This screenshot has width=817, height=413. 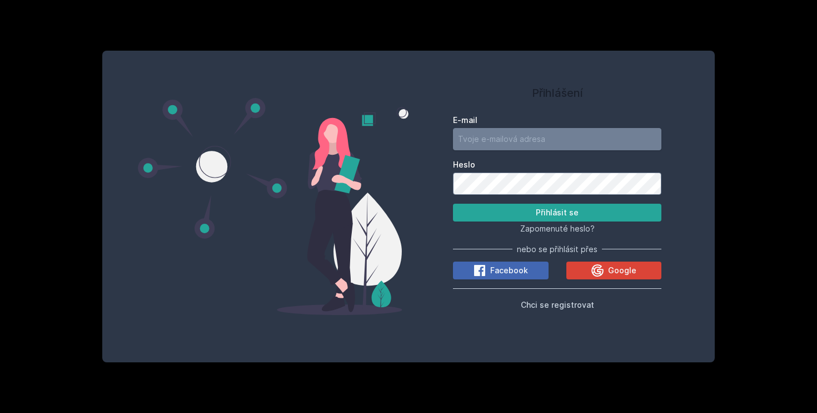 What do you see at coordinates (509, 270) in the screenshot?
I see `span: Facebook` at bounding box center [509, 270].